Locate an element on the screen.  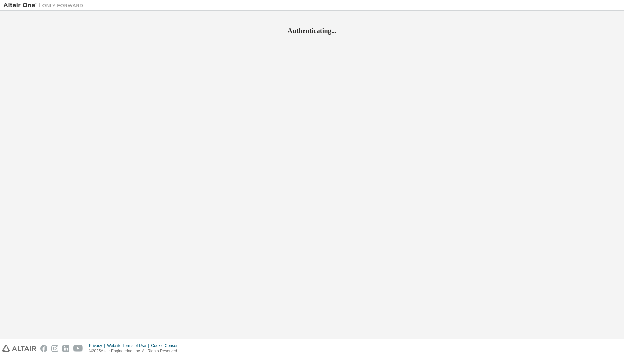
p: © 2025 Altair Engineering, Inc. All Rights Reserved. is located at coordinates (136, 351).